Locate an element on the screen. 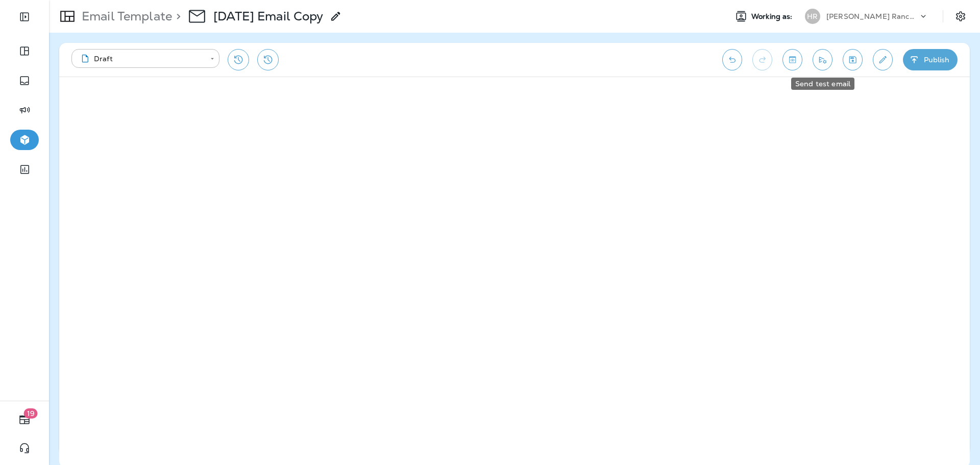 The height and width of the screenshot is (465, 980). button: Restore from previous version is located at coordinates (239, 59).